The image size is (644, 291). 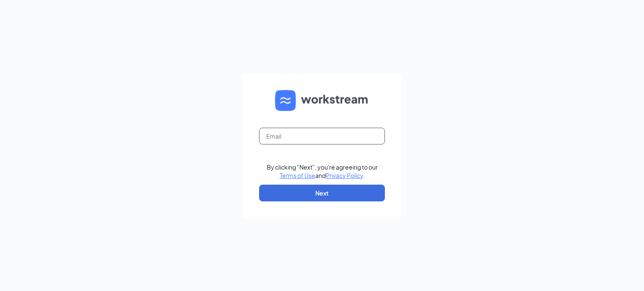 What do you see at coordinates (322, 171) in the screenshot?
I see `div: By clicking "Next", you're agreeing to our and .` at bounding box center [322, 171].